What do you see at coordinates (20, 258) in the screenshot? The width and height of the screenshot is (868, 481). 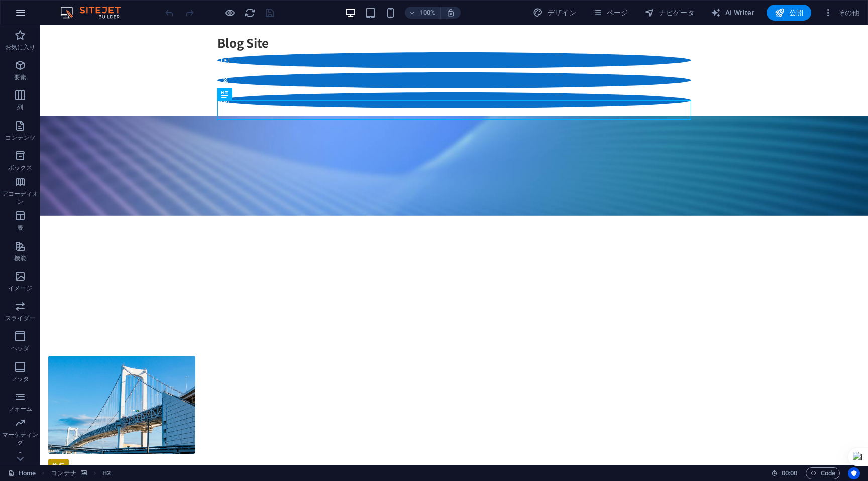 I see `p: 機能` at bounding box center [20, 258].